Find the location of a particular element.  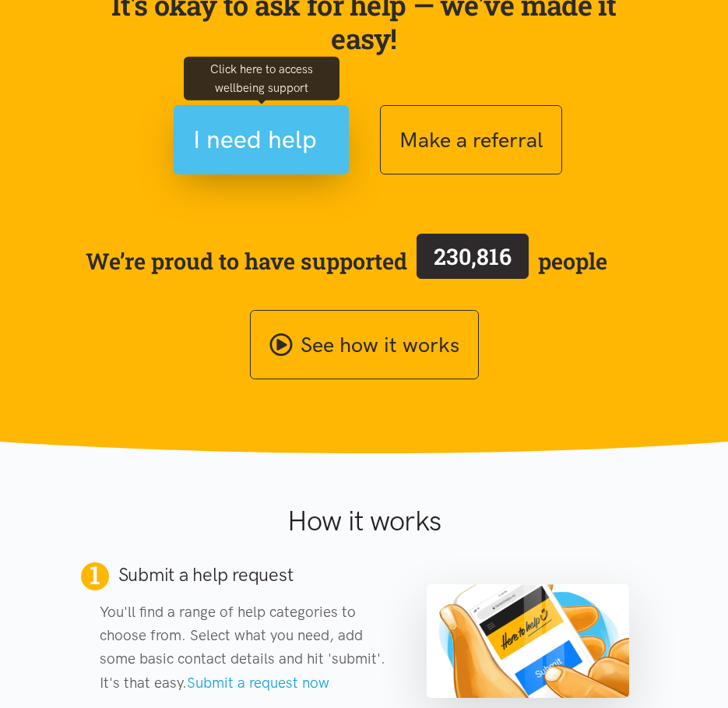

a: Submit a request now is located at coordinates (258, 682).